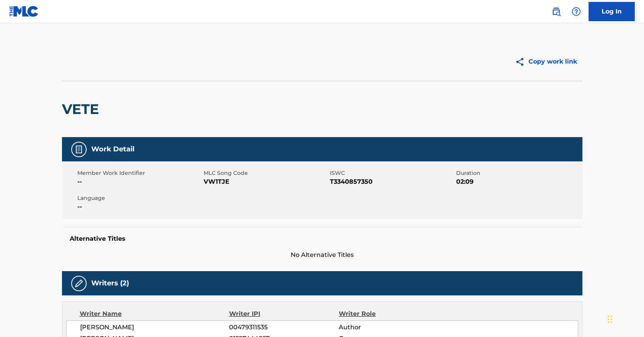  I want to click on div: Drag, so click(610, 319).